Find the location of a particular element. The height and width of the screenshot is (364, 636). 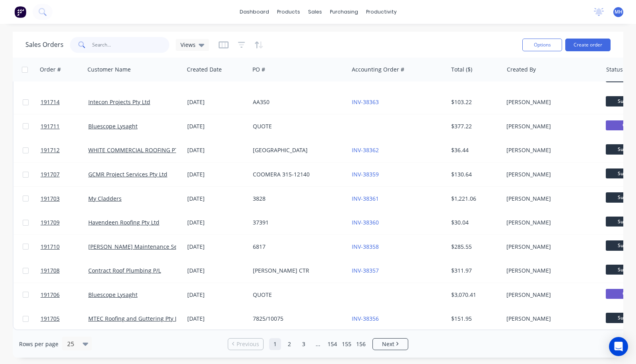

span: Rows per page is located at coordinates (39, 344).